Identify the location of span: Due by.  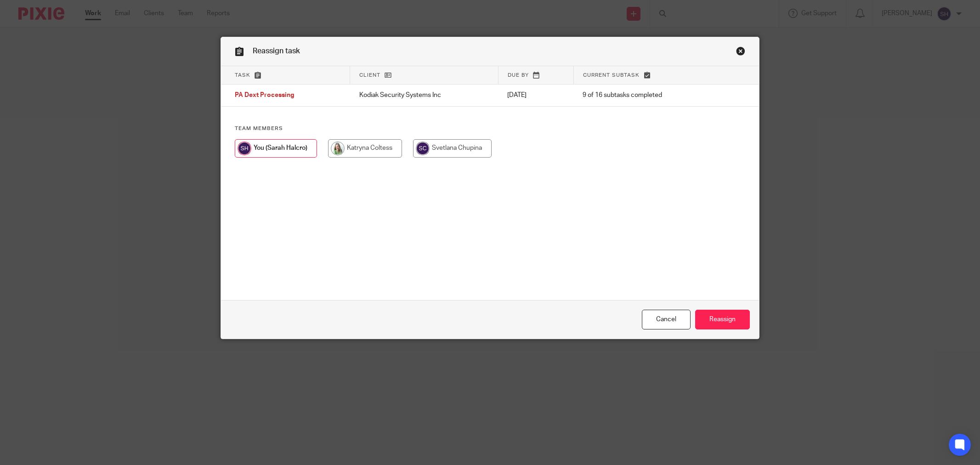
(518, 75).